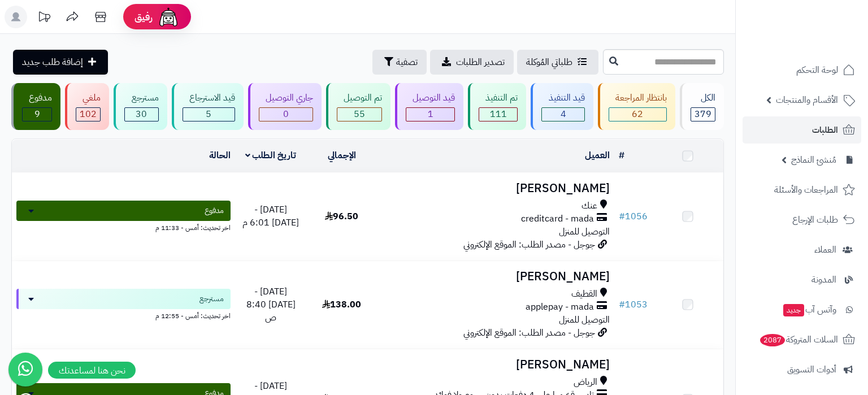 This screenshot has width=868, height=395. I want to click on span: إضافة طلب جديد, so click(53, 62).